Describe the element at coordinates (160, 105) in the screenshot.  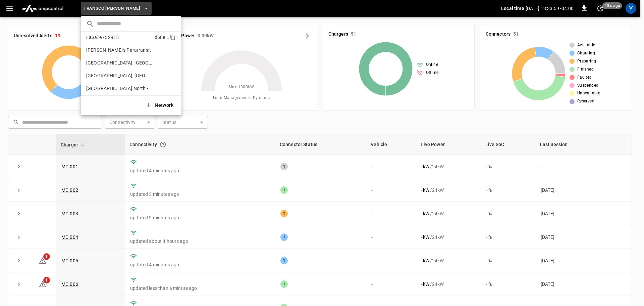
I see `button: Network` at that location.